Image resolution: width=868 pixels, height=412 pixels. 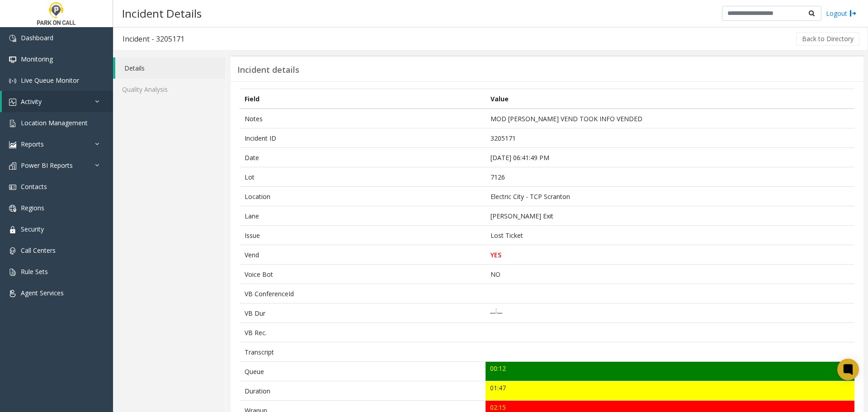 I want to click on th: Value, so click(x=670, y=99).